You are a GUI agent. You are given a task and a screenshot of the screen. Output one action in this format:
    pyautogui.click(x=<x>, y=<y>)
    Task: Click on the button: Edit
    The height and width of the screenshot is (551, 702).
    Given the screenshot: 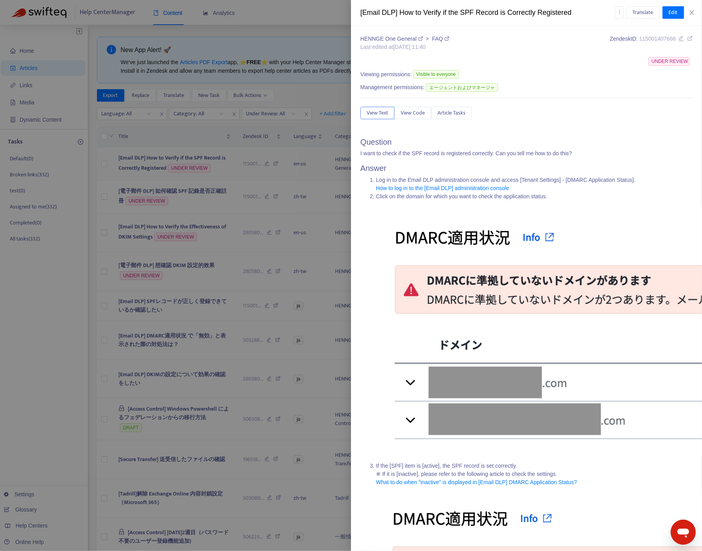 What is the action you would take?
    pyautogui.click(x=673, y=13)
    